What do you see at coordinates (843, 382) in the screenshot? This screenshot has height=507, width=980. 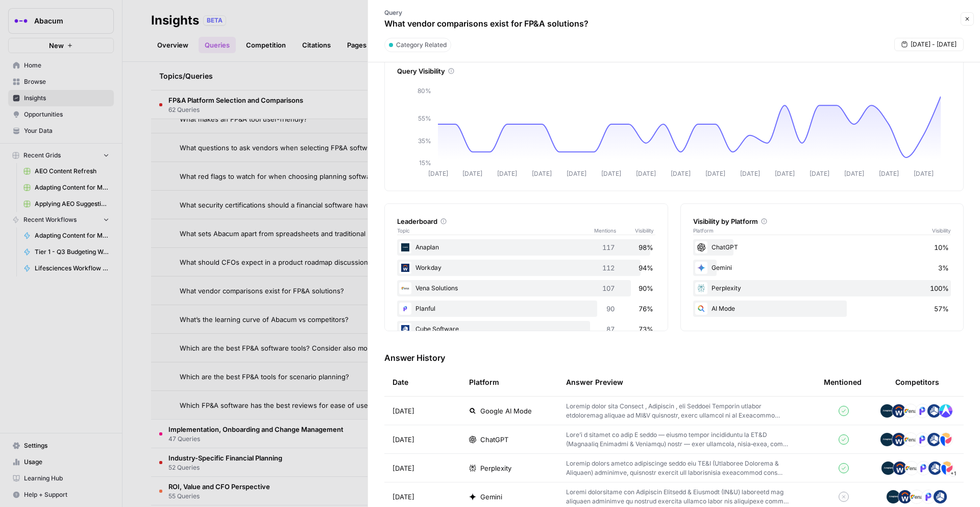 I see `div: Mentioned` at bounding box center [843, 382].